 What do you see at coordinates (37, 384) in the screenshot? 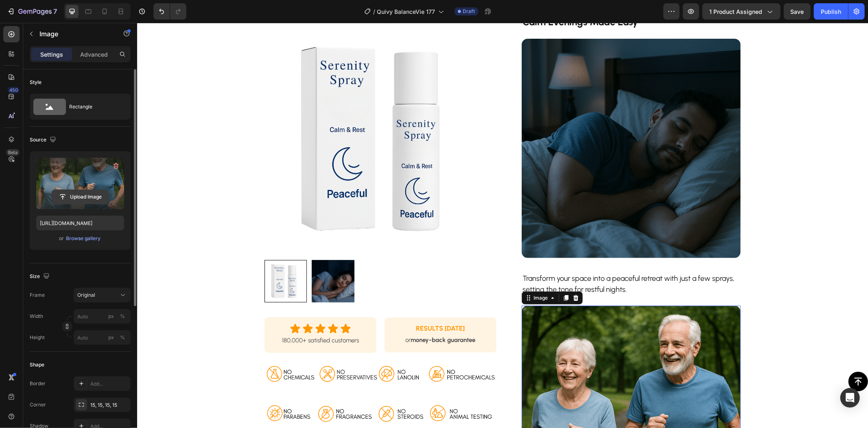
I see `div: Border` at bounding box center [37, 384].